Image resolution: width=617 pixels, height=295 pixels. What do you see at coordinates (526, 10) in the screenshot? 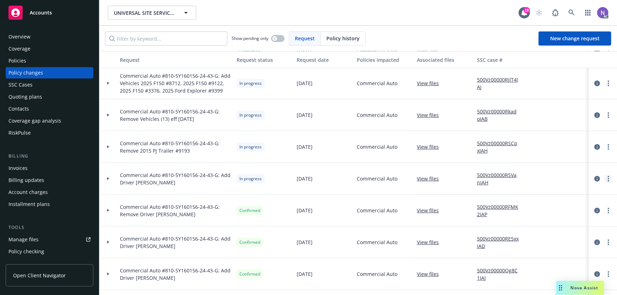
I see `div: 19` at bounding box center [526, 10].